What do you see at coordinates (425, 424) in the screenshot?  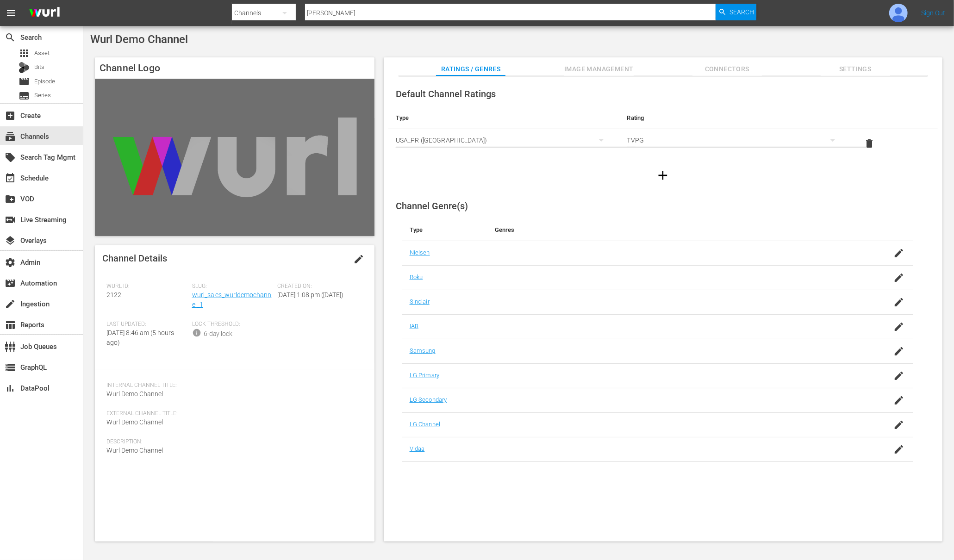 I see `a: LG Channel` at bounding box center [425, 424].